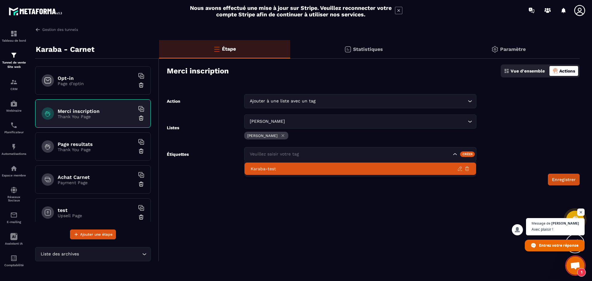 The width and height of the screenshot is (592, 281). Describe the element at coordinates (56, 30) in the screenshot. I see `a: Gestion des tunnels` at that location.